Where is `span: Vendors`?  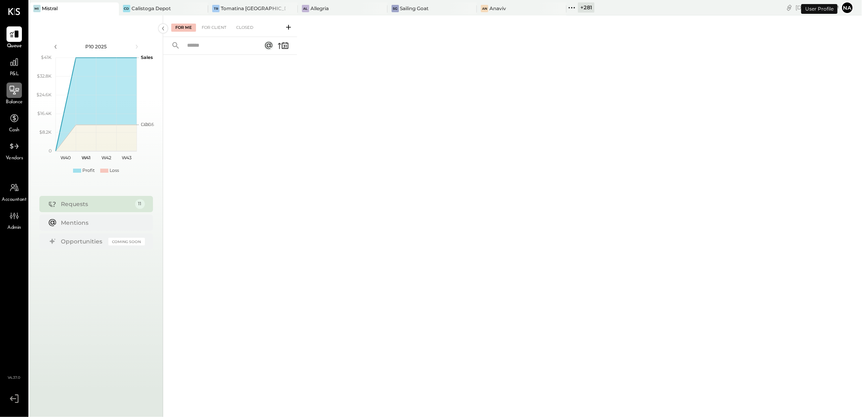
span: Vendors is located at coordinates (14, 158).